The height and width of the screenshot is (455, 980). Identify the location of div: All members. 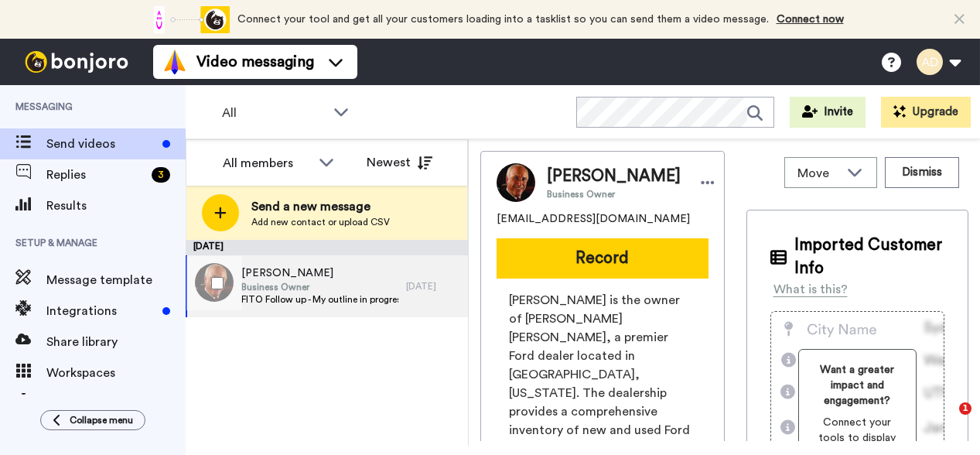
(266, 163).